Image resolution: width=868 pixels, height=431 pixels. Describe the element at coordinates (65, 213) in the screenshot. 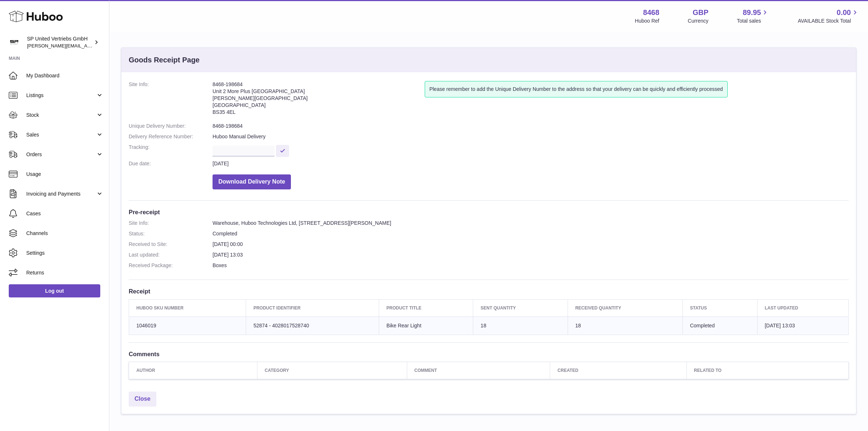

I see `span: Cases` at that location.